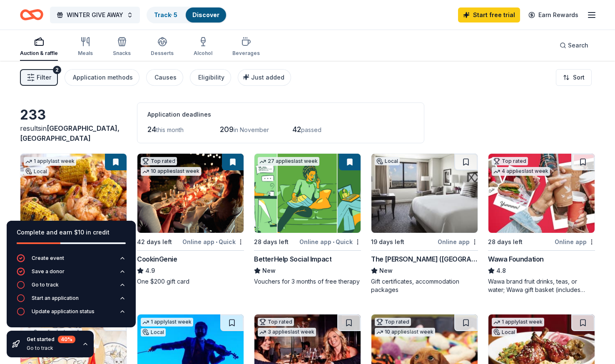  Describe the element at coordinates (489, 15) in the screenshot. I see `a: Start free trial` at that location.